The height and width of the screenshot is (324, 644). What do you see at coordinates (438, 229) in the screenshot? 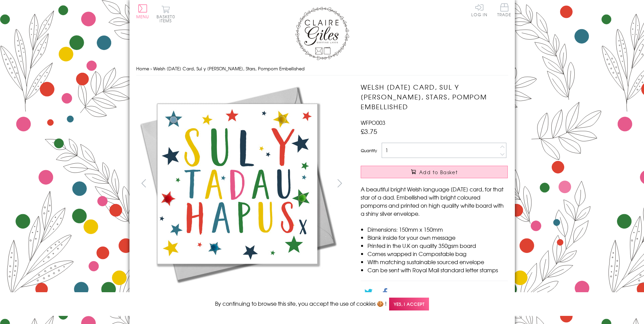
I see `li: Dimensions: 150mm x 150mm` at bounding box center [438, 229].